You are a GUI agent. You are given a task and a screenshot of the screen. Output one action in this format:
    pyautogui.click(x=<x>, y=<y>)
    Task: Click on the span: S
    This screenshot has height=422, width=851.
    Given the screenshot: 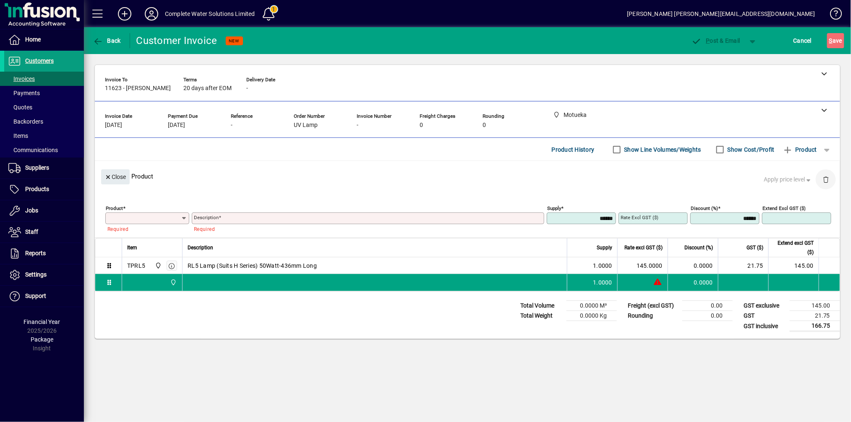 What is the action you would take?
    pyautogui.click(x=831, y=41)
    